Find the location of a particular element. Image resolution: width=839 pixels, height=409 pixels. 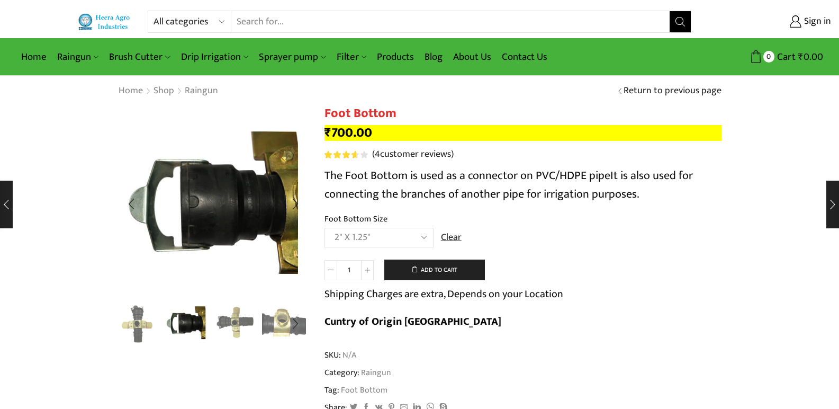

input: Product quantity is located at coordinates (349, 270).